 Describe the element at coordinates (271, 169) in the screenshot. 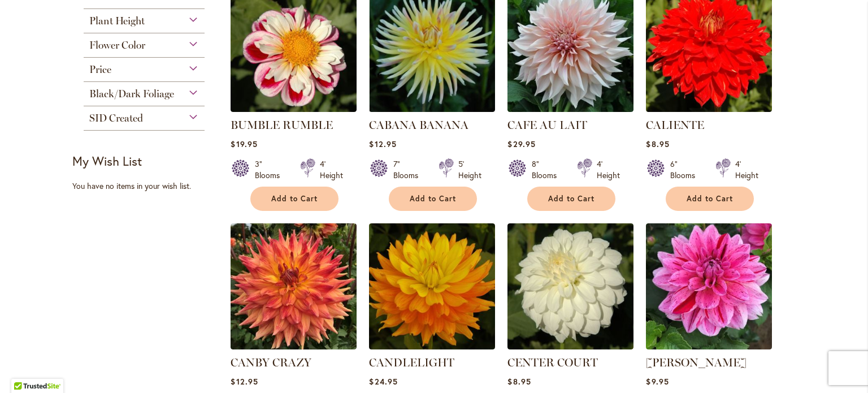

I see `div: 3" Blooms` at that location.